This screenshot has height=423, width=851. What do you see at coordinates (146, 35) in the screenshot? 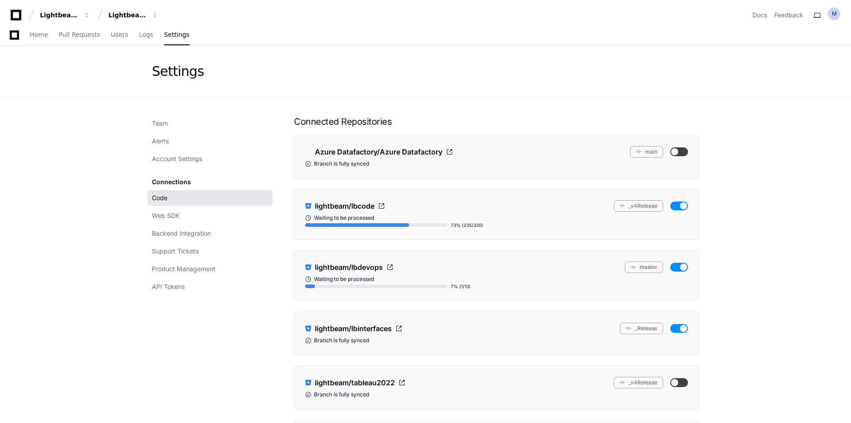
I see `a: Logs` at bounding box center [146, 35].